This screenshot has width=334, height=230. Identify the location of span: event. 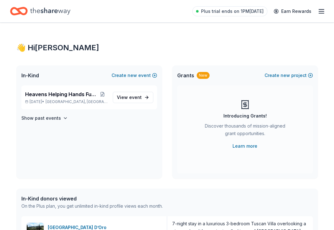
(136, 97).